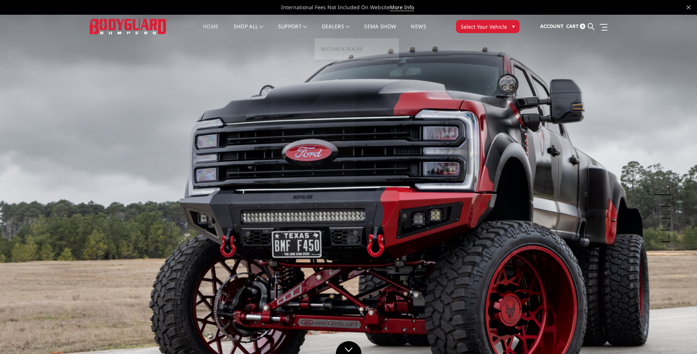  I want to click on a: News, so click(418, 31).